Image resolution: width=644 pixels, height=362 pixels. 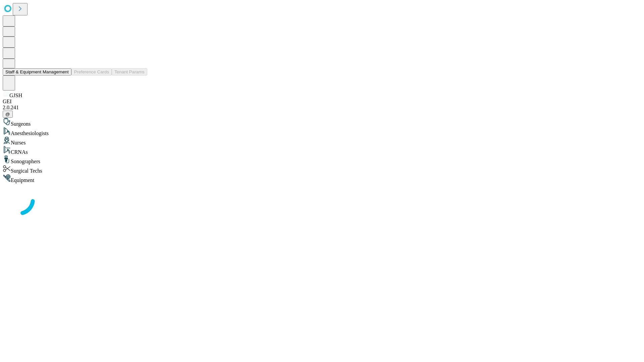 I want to click on div: Nurses, so click(x=322, y=141).